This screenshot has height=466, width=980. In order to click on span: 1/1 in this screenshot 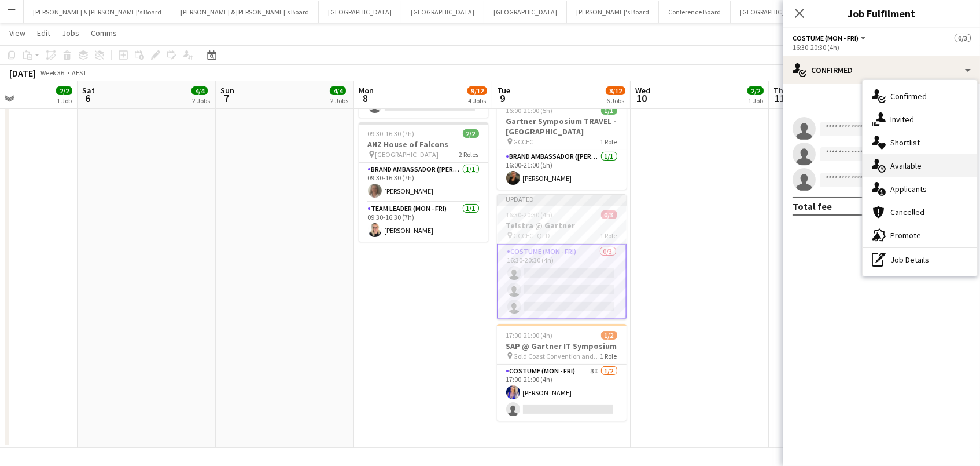, I will do `click(609, 110)`.